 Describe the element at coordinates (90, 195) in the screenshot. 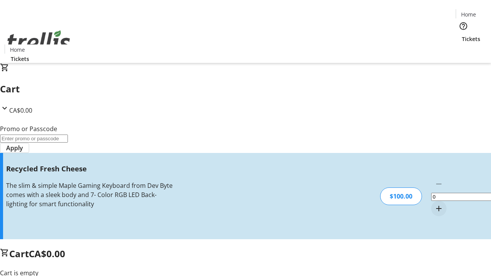

I see `div: The slim & simple Maple Gaming Keyboard from Dev Byte comes with a sleek body and 7- Color RGB LE...` at that location.